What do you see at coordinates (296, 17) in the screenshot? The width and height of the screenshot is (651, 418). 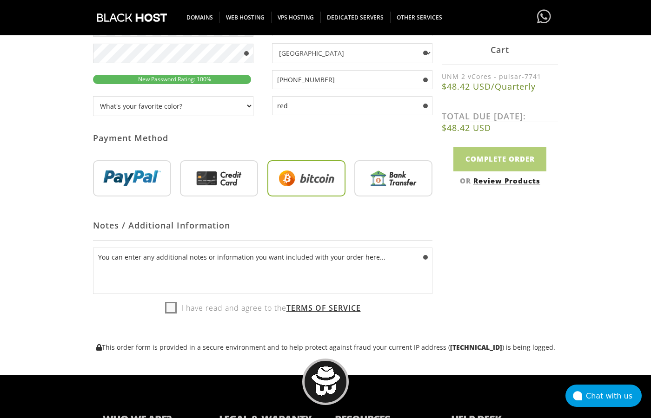 I see `span: VPS HOSTING` at bounding box center [296, 17].